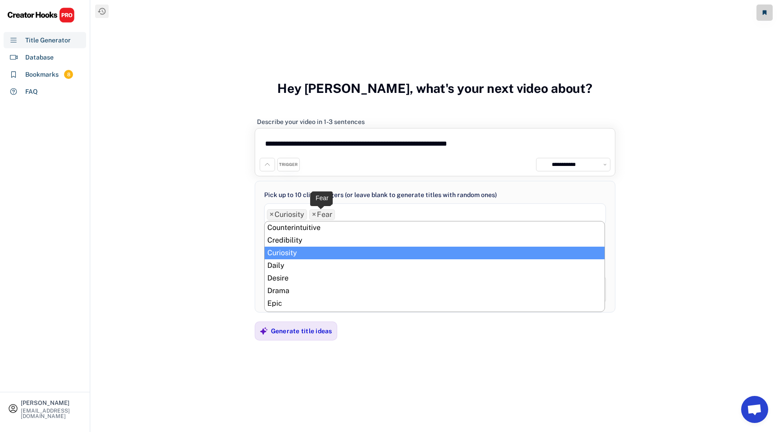 The image size is (779, 432). What do you see at coordinates (310, 122) in the screenshot?
I see `div: Describe your video in 1-3 sentences` at bounding box center [310, 122].